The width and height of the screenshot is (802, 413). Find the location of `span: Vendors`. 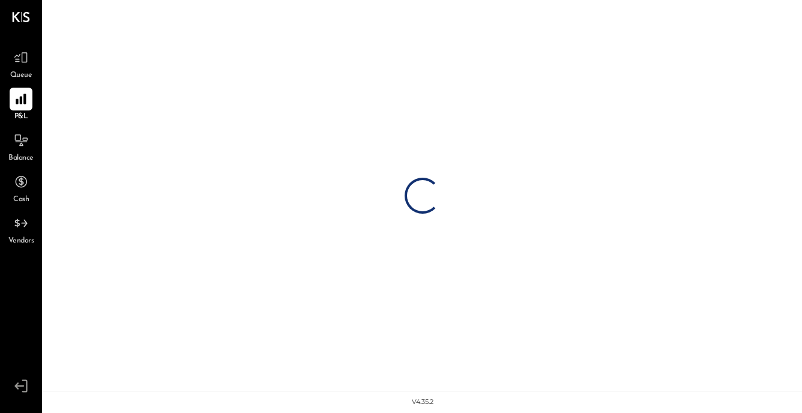

span: Vendors is located at coordinates (21, 241).